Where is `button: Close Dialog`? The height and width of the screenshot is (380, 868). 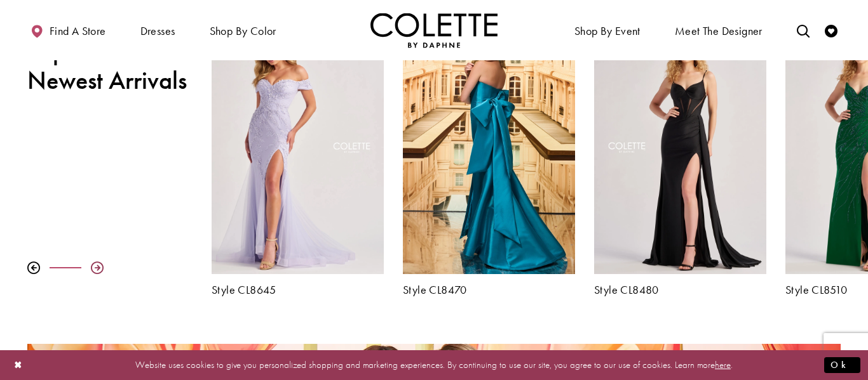
button: Close Dialog is located at coordinates (18, 365).